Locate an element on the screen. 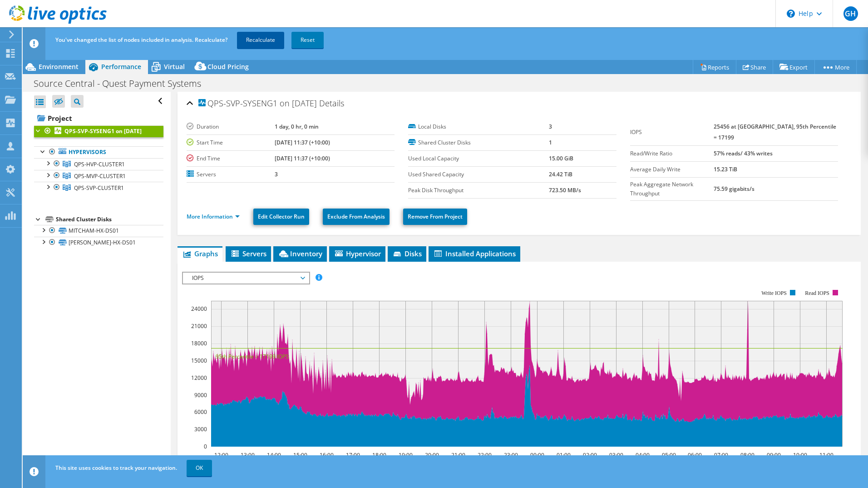 The height and width of the screenshot is (488, 868). text: 23:00 is located at coordinates (510, 455).